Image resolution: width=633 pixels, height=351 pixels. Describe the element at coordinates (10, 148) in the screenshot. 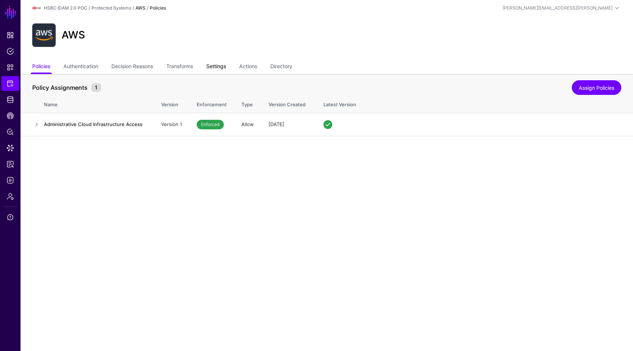

I see `span: Data Lens` at that location.